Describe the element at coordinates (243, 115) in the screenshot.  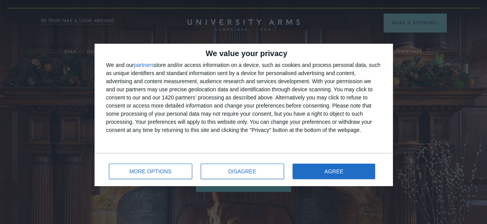
I see `div: qc-cmp2-ui` at that location.